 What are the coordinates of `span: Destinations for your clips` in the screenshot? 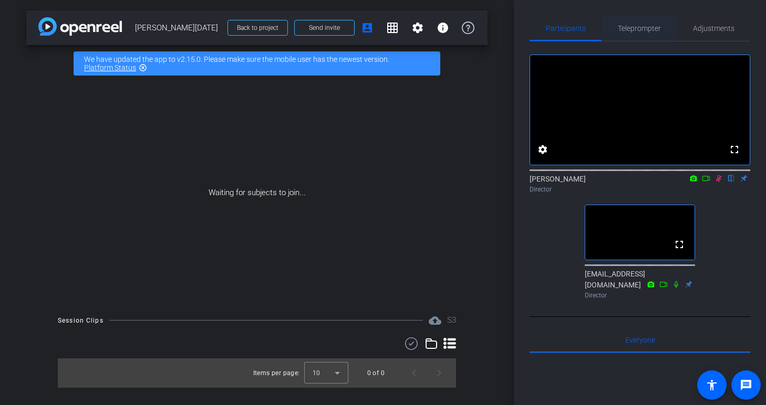 It's located at (435, 321).